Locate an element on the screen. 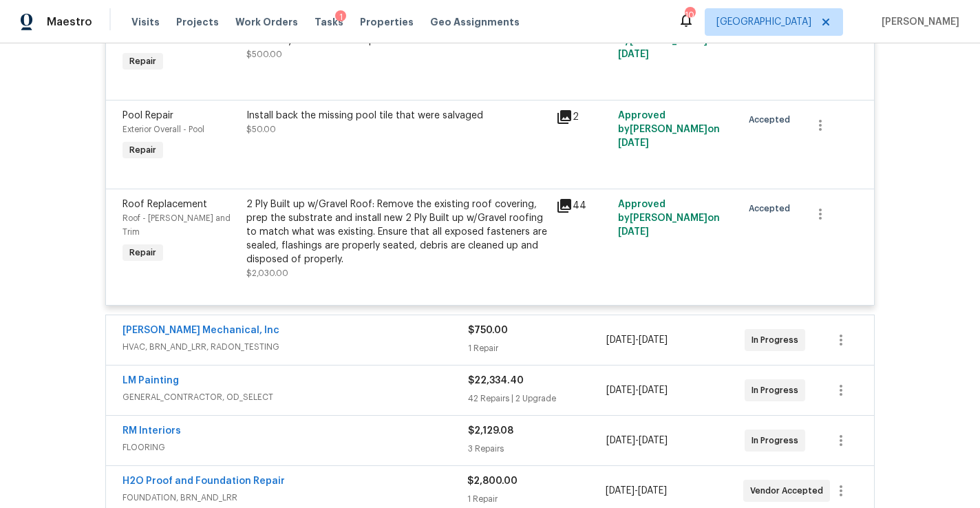 Image resolution: width=980 pixels, height=508 pixels. div: 104 is located at coordinates (689, 15).